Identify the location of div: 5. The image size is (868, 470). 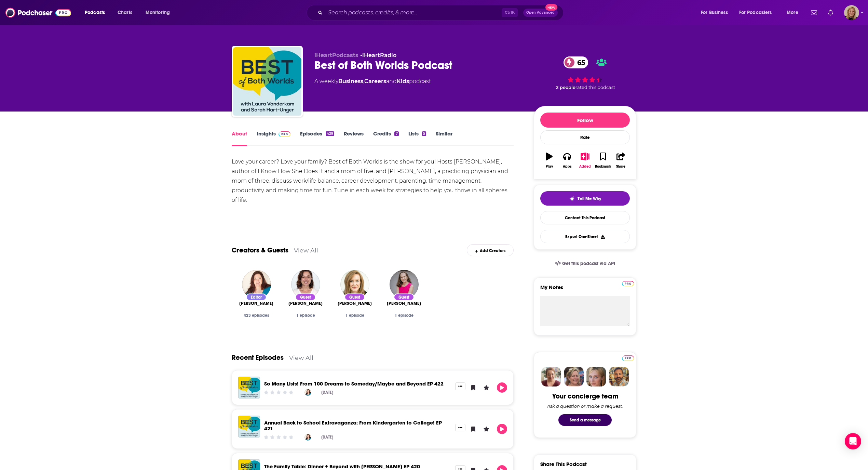
(424, 134).